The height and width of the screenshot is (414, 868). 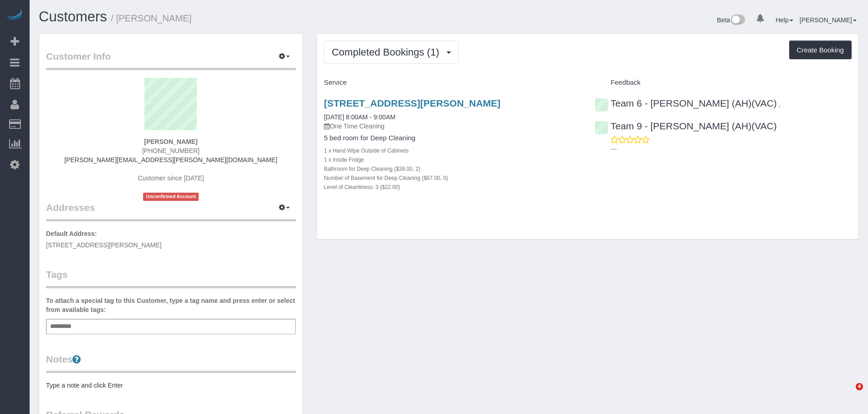 I want to click on legend: Tags, so click(x=171, y=278).